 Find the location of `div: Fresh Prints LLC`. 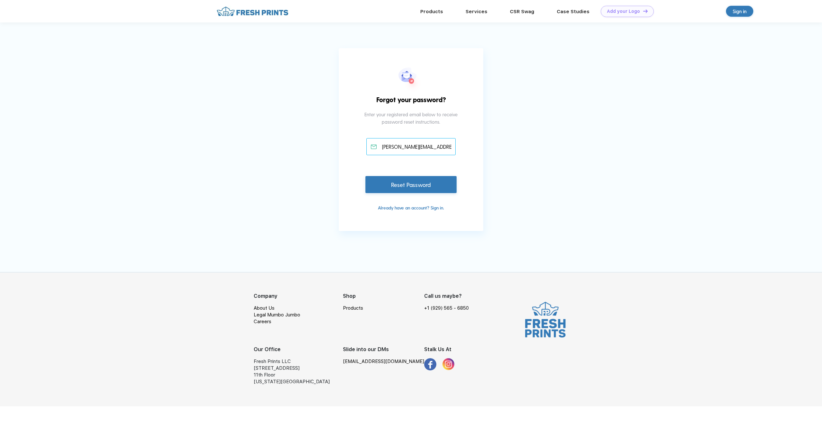

div: Fresh Prints LLC is located at coordinates (298, 361).